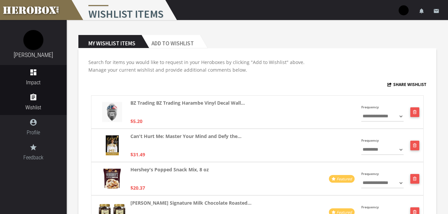 The image size is (448, 214). What do you see at coordinates (407, 84) in the screenshot?
I see `button: Share Wishlist` at bounding box center [407, 84].